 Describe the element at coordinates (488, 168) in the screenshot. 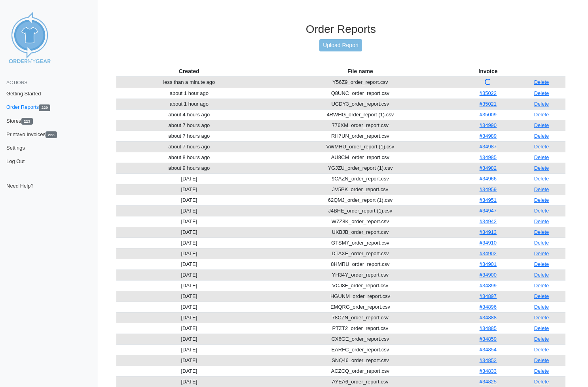

I see `a: #34982` at that location.